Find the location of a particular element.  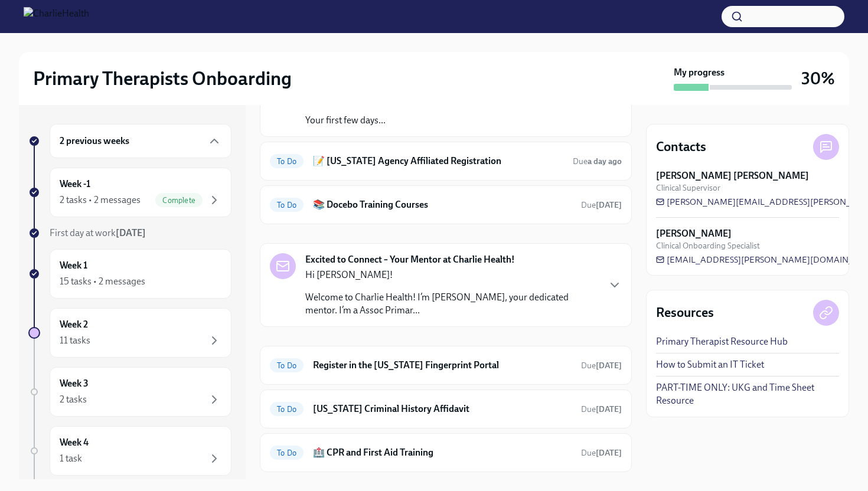

a: Week 41 task is located at coordinates (130, 451).